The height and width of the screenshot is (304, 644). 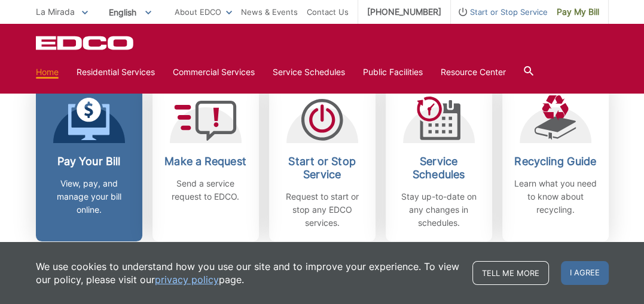 I want to click on a: Home, so click(x=48, y=72).